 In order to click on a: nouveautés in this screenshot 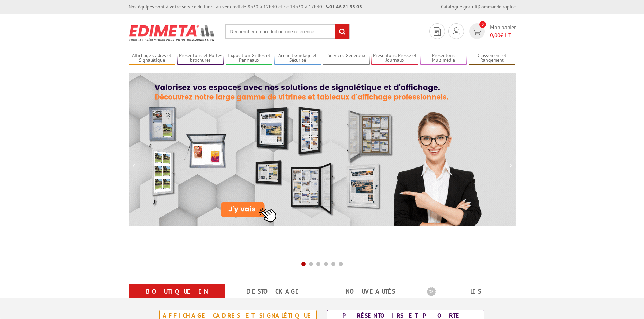, I will do `click(370, 291)`.